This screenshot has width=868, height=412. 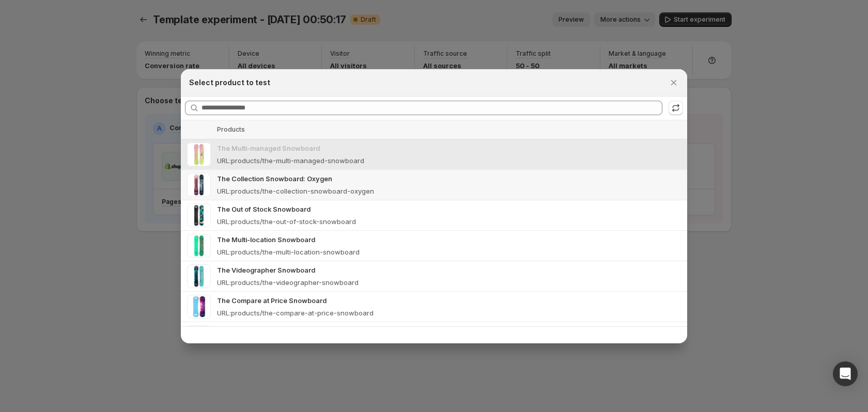 I want to click on img: The Multi-location Snowboard, so click(x=199, y=246).